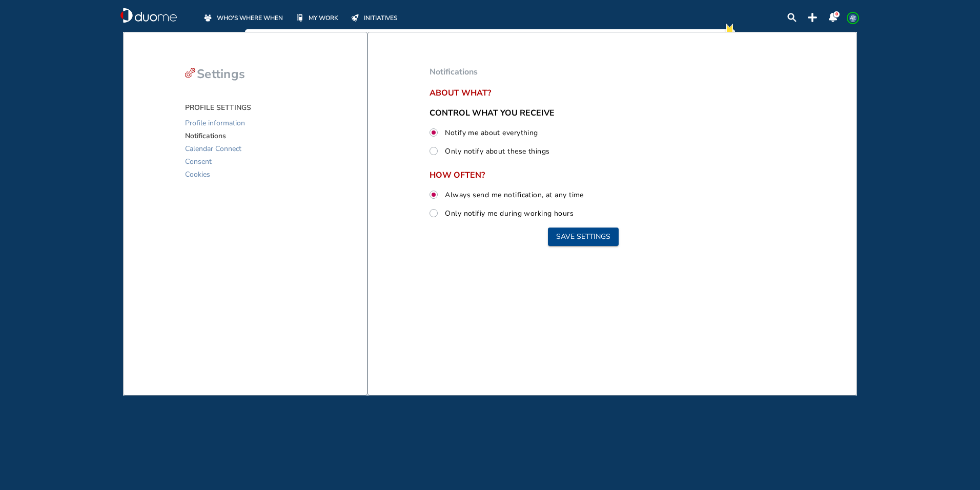 Image resolution: width=980 pixels, height=490 pixels. Describe the element at coordinates (513, 194) in the screenshot. I see `label: Always send me notification, at any time` at that location.